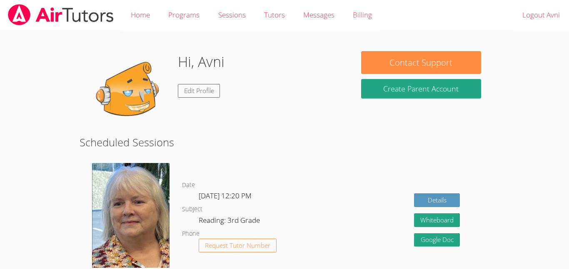 This screenshot has width=569, height=269. I want to click on a: Details, so click(437, 200).